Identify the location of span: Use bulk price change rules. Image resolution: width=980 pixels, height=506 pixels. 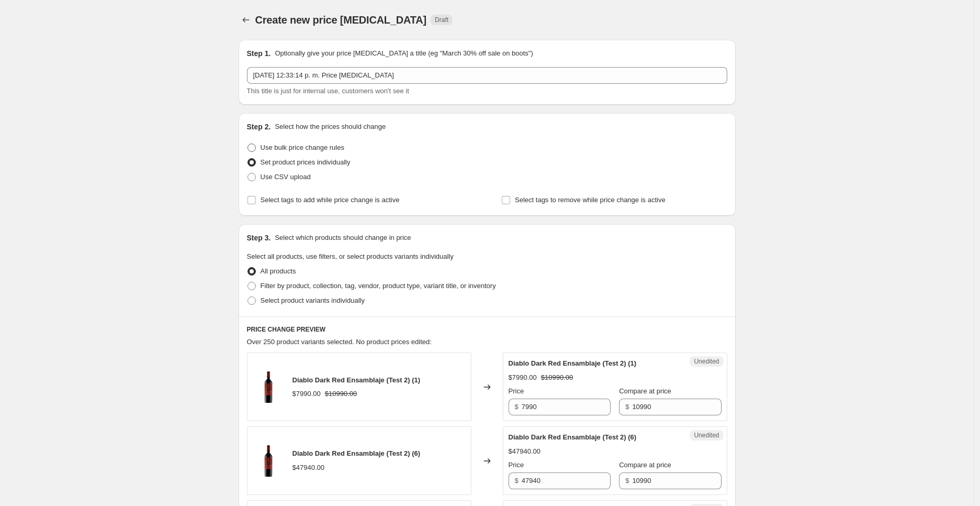
(303, 147).